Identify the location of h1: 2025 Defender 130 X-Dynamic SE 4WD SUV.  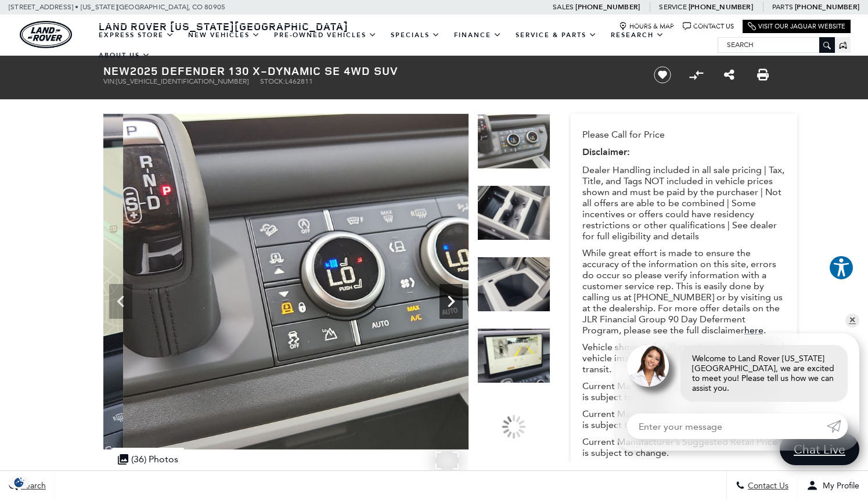
(369, 71).